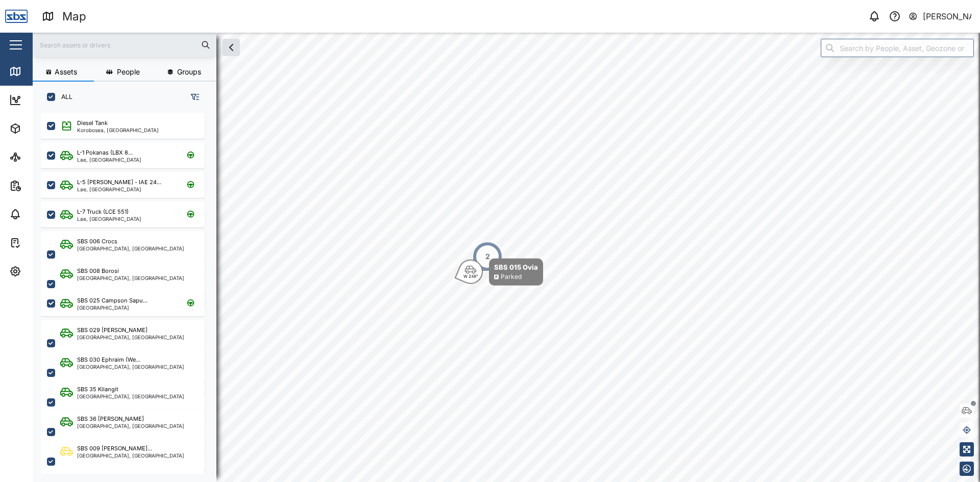 The image size is (980, 482). I want to click on div: SBS 008 Borosi, so click(98, 271).